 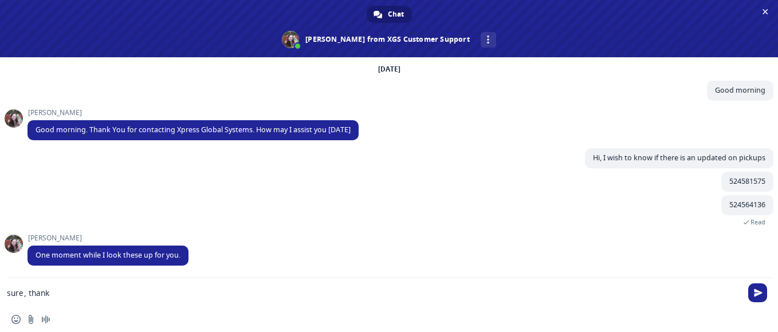 I want to click on span: One moment while I look these up for you., so click(x=108, y=255).